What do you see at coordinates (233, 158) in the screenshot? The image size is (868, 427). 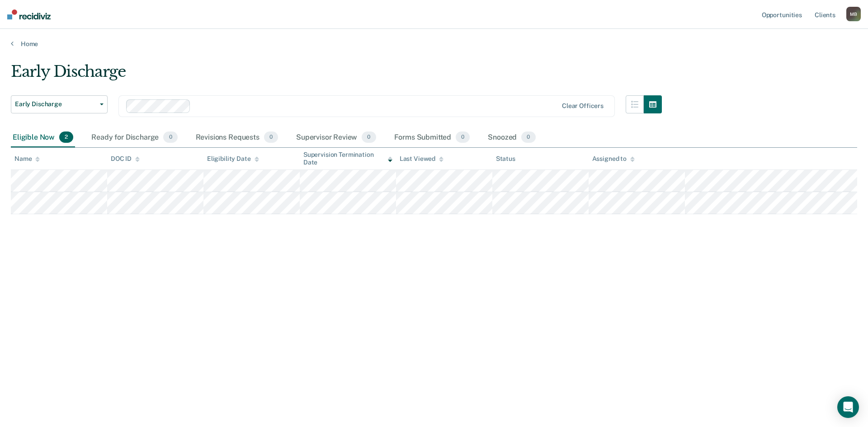 I see `div: Eligibility Date` at bounding box center [233, 158].